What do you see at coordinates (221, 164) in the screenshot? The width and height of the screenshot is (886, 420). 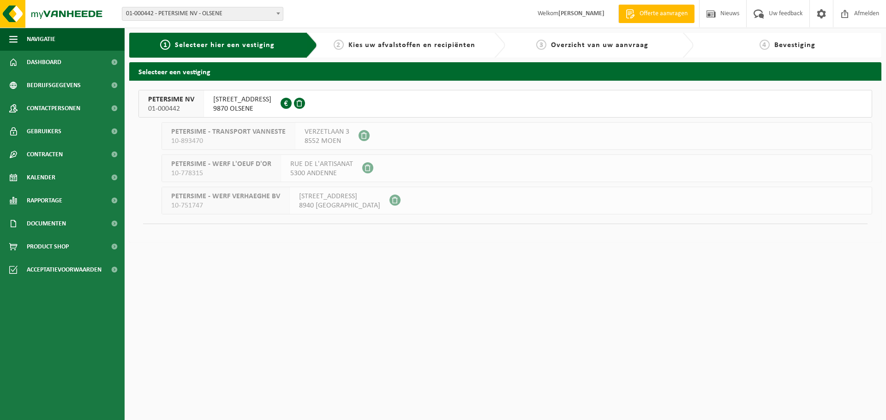 I see `span: PETERSIME - WERF L'OEUF D'OR` at bounding box center [221, 164].